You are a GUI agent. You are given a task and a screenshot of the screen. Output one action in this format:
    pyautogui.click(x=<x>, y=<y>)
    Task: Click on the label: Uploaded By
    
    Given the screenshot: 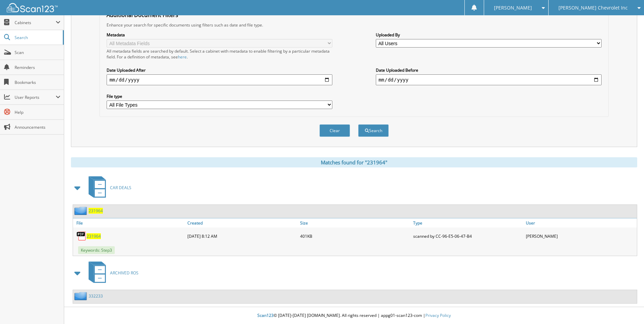 What is the action you would take?
    pyautogui.click(x=489, y=35)
    